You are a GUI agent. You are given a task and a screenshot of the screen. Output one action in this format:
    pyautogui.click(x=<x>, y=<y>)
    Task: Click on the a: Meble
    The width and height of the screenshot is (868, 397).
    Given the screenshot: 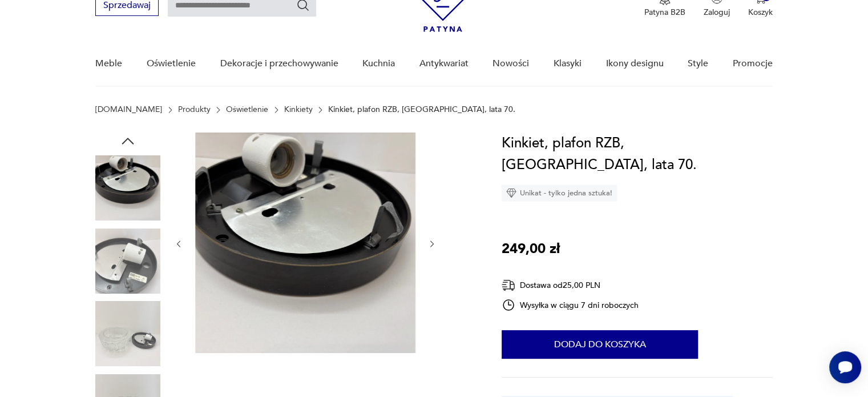 What is the action you would take?
    pyautogui.click(x=109, y=63)
    